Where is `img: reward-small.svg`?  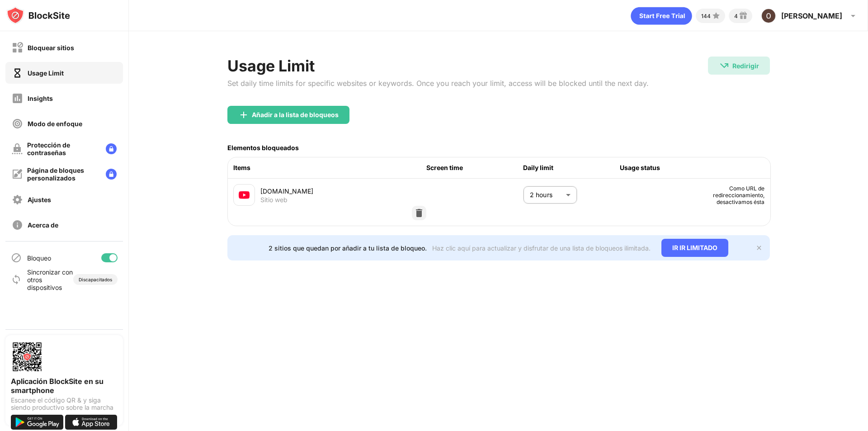
img: reward-small.svg is located at coordinates (743, 15).